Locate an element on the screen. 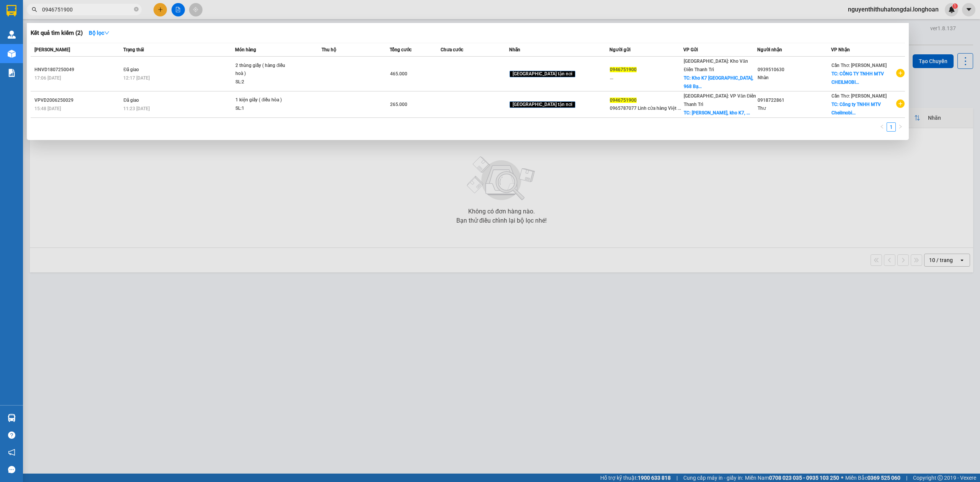 The height and width of the screenshot is (482, 980). span: question-circle is located at coordinates (11, 435).